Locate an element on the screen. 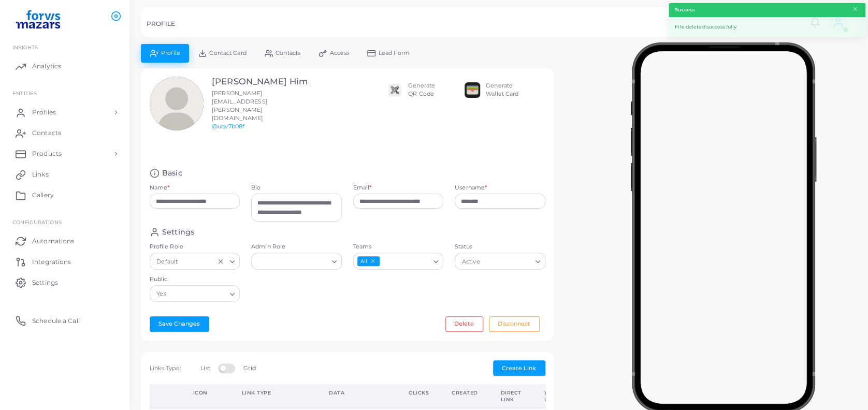 The image size is (868, 410). span: Access is located at coordinates (340, 53).